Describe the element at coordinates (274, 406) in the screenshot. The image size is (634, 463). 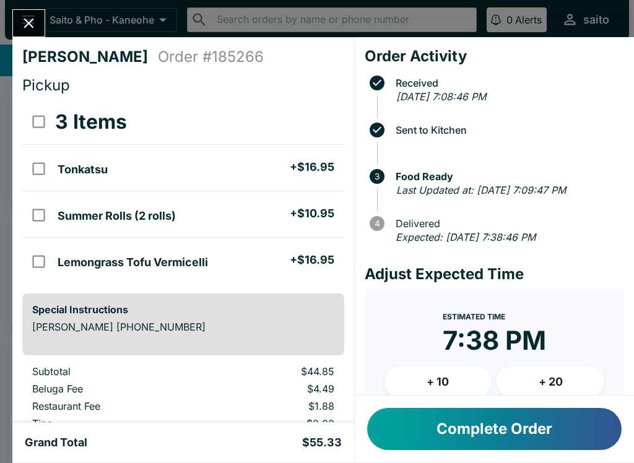
I see `p: $1.88` at that location.